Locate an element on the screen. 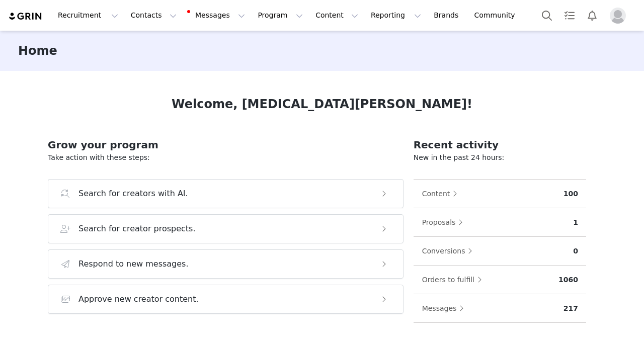 Image resolution: width=644 pixels, height=346 pixels. button: Approve new creator content. is located at coordinates (225, 299).